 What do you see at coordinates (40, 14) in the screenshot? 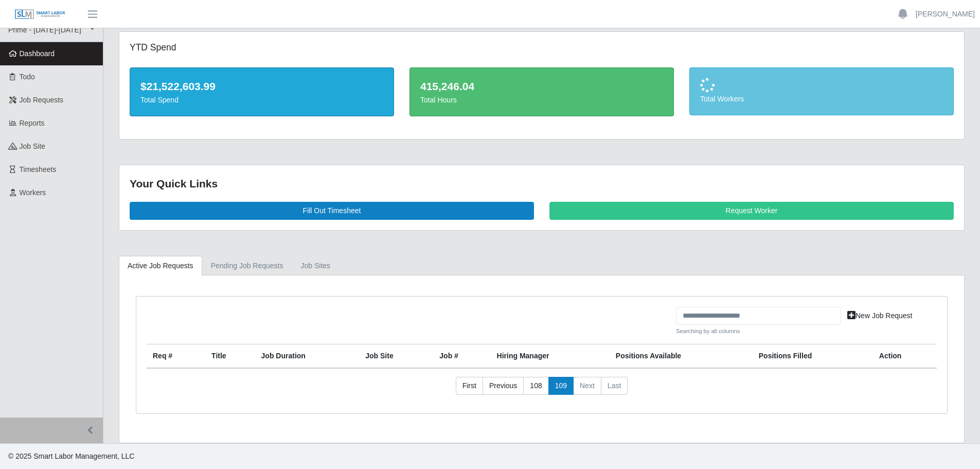
I see `img: SLM Logo` at bounding box center [40, 14].